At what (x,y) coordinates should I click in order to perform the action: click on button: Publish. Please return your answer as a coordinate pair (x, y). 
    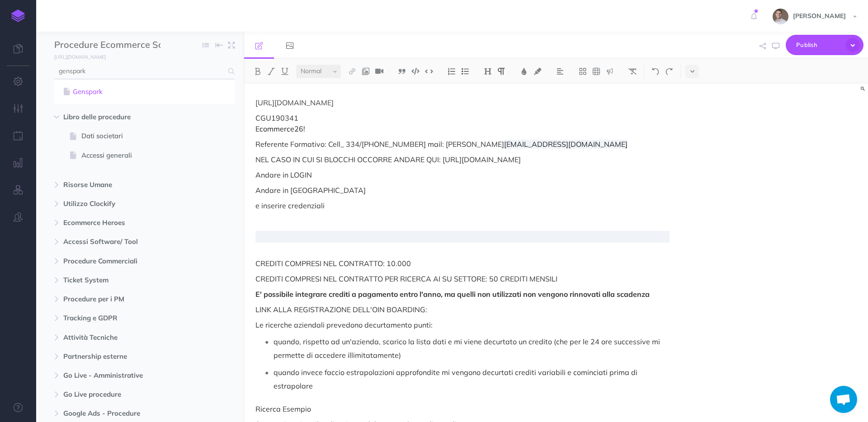
    Looking at the image, I should click on (825, 45).